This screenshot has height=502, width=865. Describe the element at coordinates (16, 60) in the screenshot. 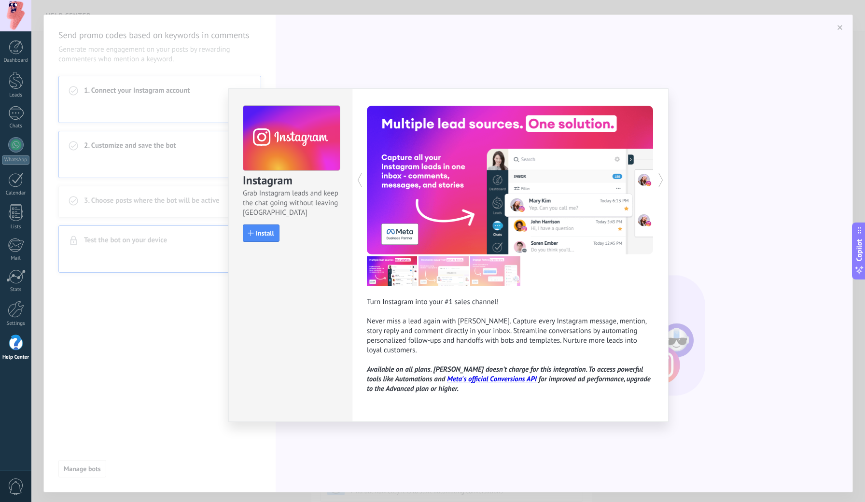

I see `div: Dashboard` at that location.